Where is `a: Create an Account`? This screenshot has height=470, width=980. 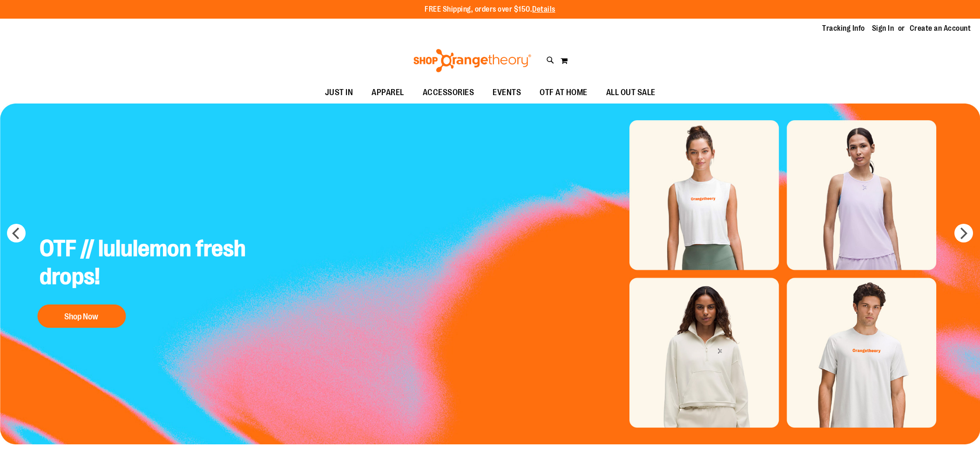 a: Create an Account is located at coordinates (941, 28).